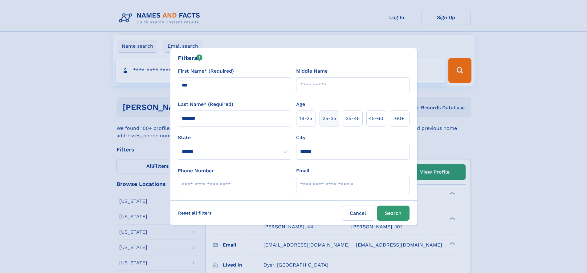 The width and height of the screenshot is (587, 273). What do you see at coordinates (376, 119) in the screenshot?
I see `span: 45‑60` at bounding box center [376, 119].